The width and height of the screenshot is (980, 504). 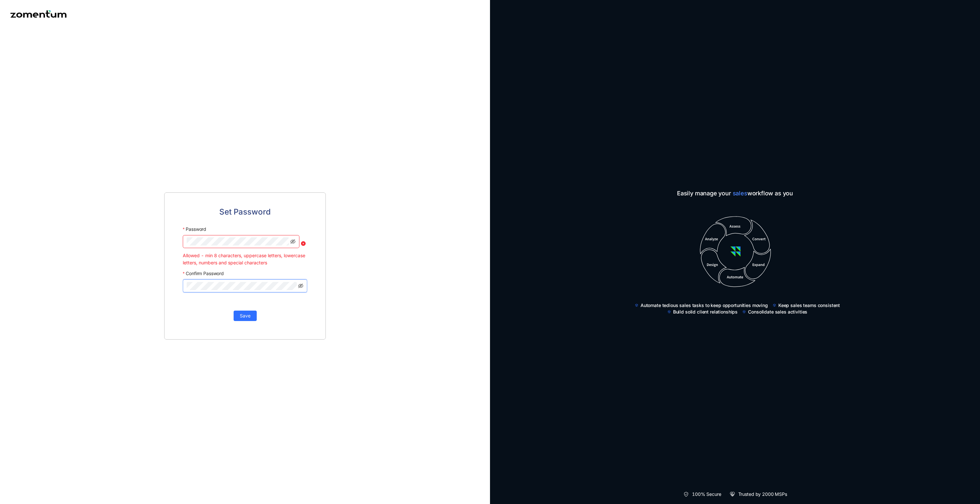 What do you see at coordinates (245, 259) in the screenshot?
I see `div: Allowed - min 8 characters, uppercase letters, lowercase letters, numbers and special characters` at bounding box center [245, 259].